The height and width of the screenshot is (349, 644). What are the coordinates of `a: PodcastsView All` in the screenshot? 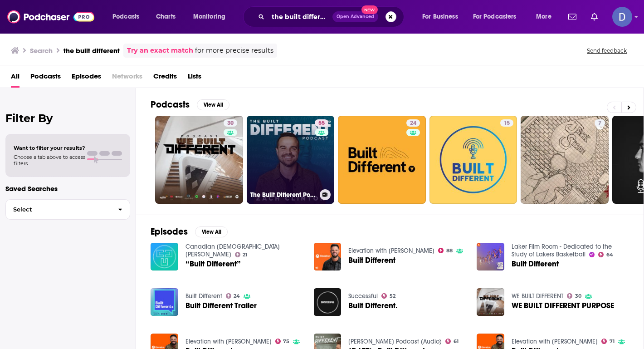 It's located at (190, 105).